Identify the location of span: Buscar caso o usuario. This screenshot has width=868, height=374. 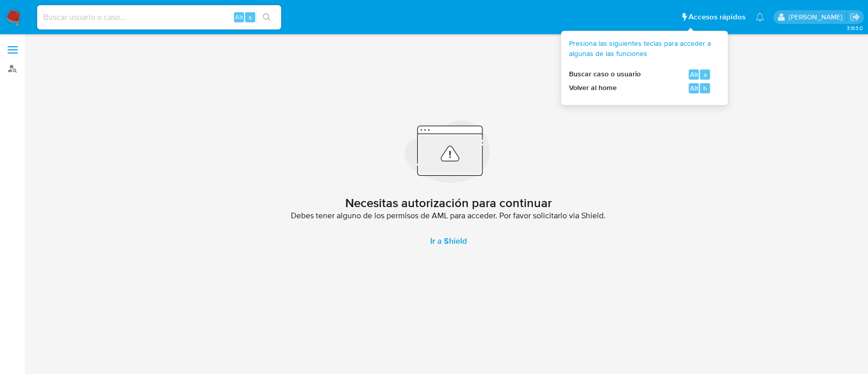
(604, 75).